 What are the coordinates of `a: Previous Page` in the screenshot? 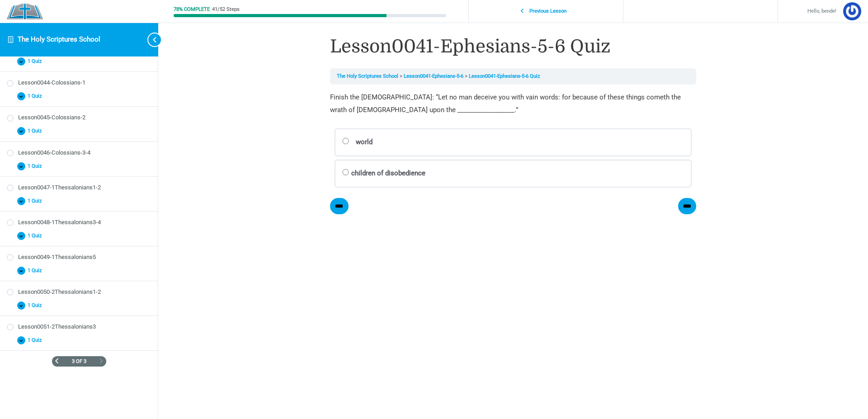 It's located at (57, 361).